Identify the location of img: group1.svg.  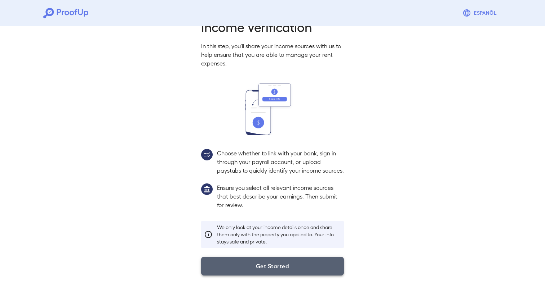
(207, 189).